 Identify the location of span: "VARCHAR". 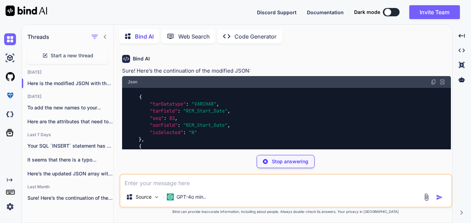
(204, 104).